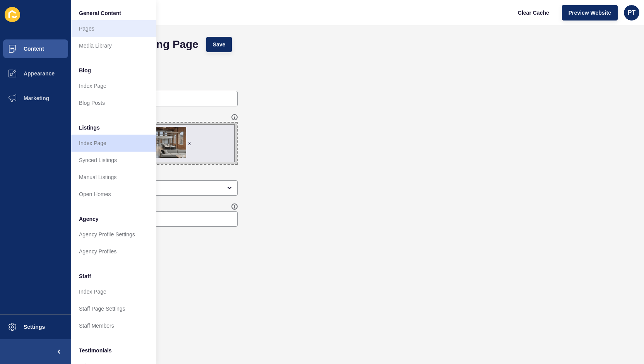 This screenshot has height=364, width=644. I want to click on a: Blog Posts, so click(114, 103).